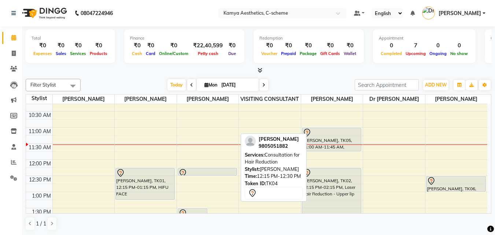 The width and height of the screenshot is (495, 235). What do you see at coordinates (459, 53) in the screenshot?
I see `span: No show` at bounding box center [459, 53].